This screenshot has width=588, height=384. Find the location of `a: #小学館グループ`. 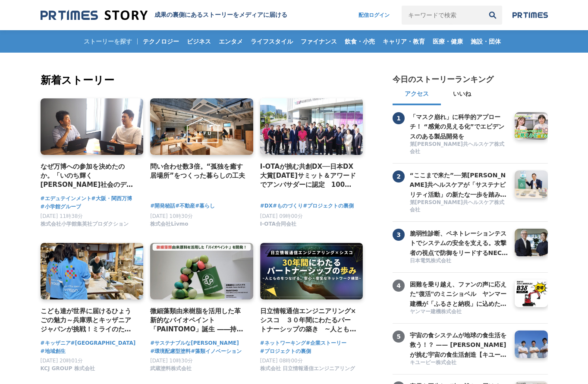

a: #小学館グループ is located at coordinates (61, 207).